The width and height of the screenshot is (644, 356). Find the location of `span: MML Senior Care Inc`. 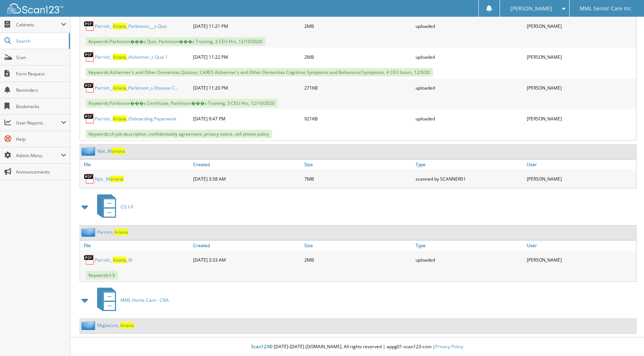

span: MML Senior Care Inc is located at coordinates (606, 8).